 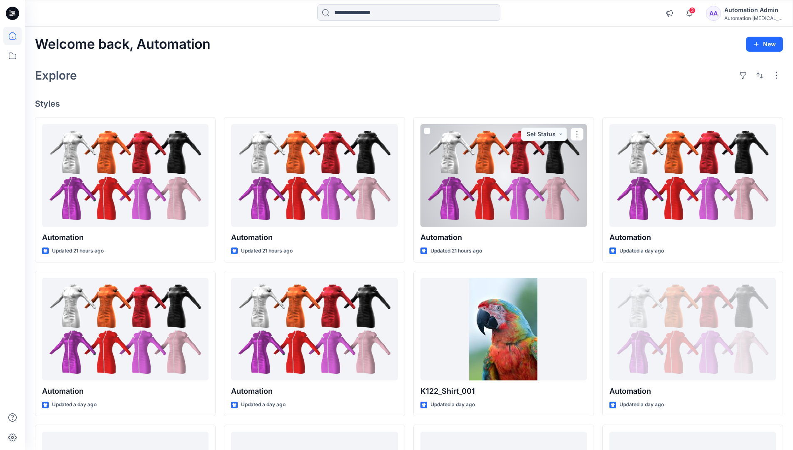 What do you see at coordinates (409, 104) in the screenshot?
I see `h4: Styles` at bounding box center [409, 104].